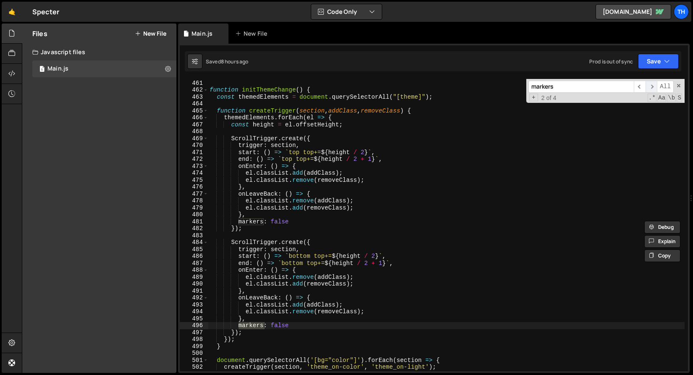 The width and height of the screenshot is (693, 375). Describe the element at coordinates (253, 34) in the screenshot. I see `div: New File` at that location.